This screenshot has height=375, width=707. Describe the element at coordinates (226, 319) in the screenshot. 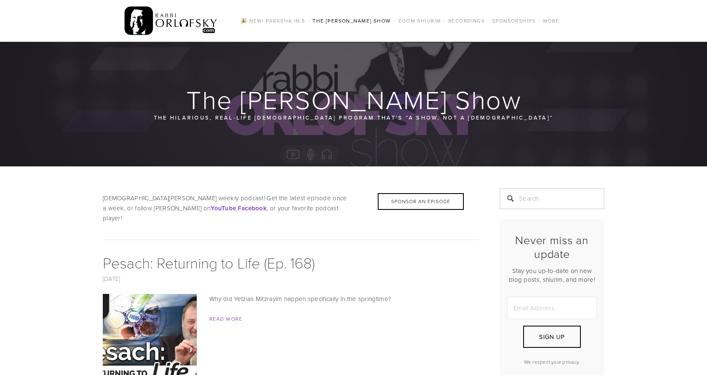

I see `a: Read More` at that location.